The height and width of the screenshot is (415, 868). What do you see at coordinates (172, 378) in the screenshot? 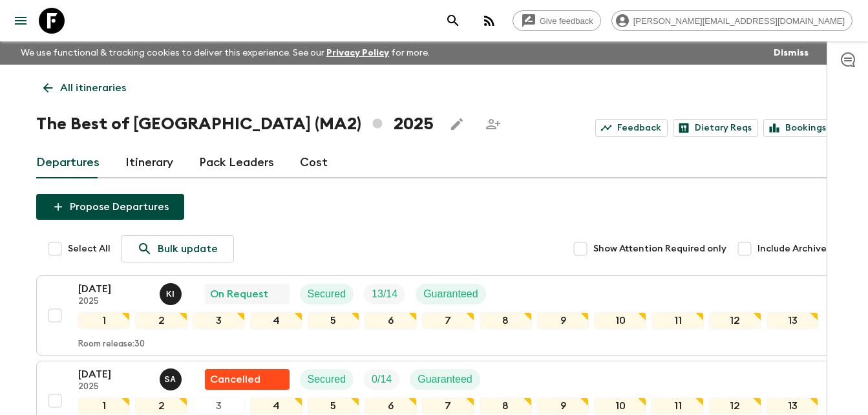
I see `span: Samir Achahri` at bounding box center [172, 378].